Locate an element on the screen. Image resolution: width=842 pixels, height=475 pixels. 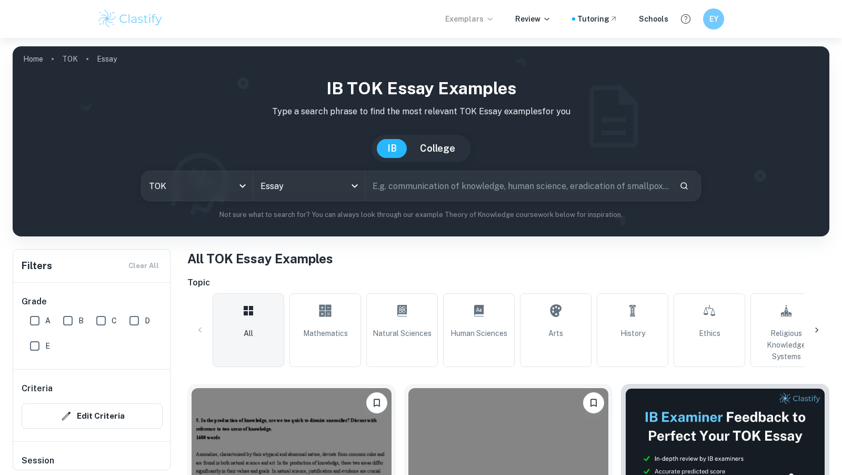
span: Natural Sciences is located at coordinates (402, 333).